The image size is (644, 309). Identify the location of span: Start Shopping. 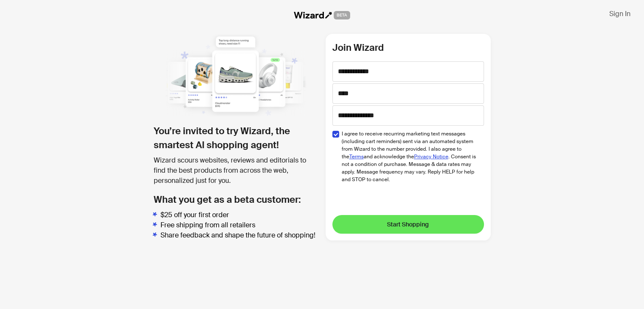
(408, 224).